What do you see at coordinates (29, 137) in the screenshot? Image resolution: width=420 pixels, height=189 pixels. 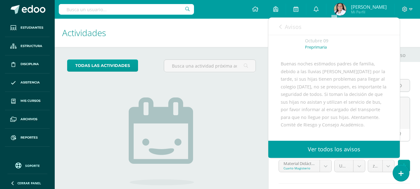 I see `span: Reportes` at bounding box center [29, 137].